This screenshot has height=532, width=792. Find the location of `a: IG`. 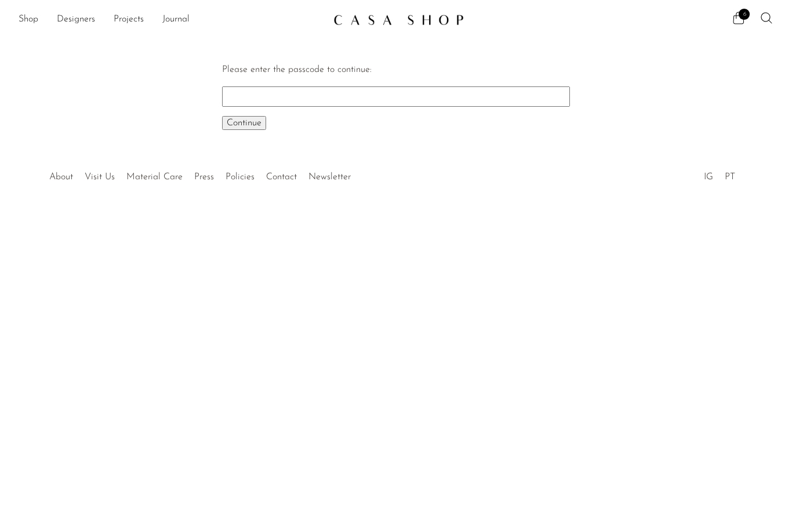

a: IG is located at coordinates (709, 177).